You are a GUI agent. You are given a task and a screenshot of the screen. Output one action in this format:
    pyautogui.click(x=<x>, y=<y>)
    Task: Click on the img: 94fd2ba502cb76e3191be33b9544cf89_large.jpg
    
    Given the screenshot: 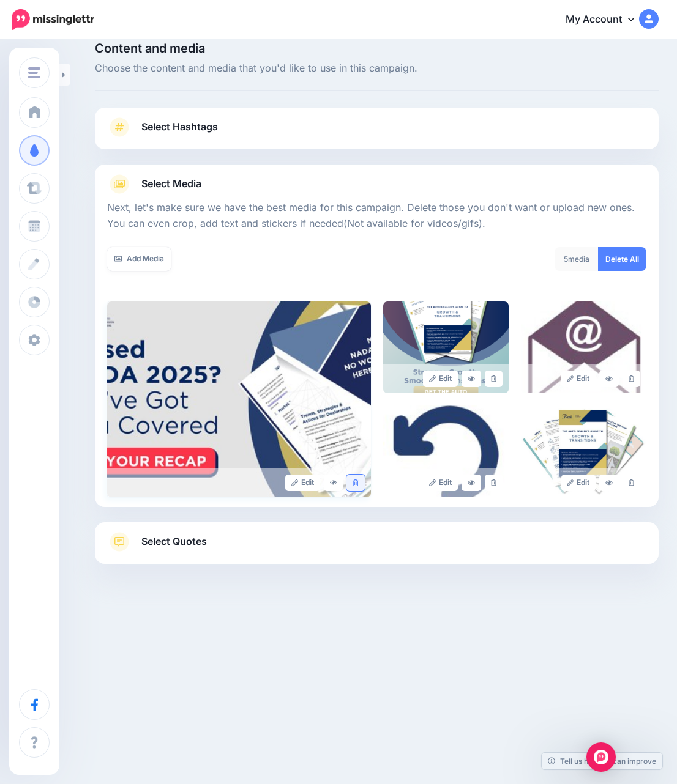 What is the action you would take?
    pyautogui.click(x=583, y=451)
    